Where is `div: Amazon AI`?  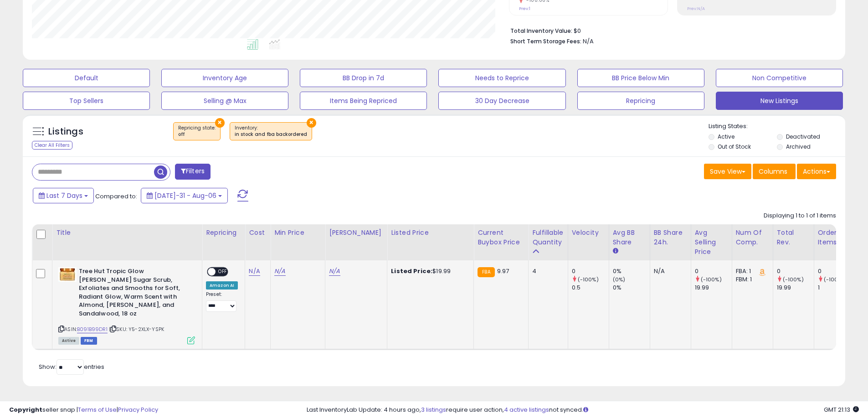
div: Amazon AI is located at coordinates (222, 285).